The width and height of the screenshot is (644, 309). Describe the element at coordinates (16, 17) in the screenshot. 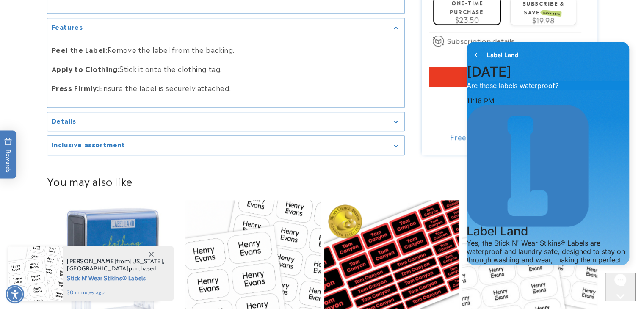

I see `button: go to home page` at that location.